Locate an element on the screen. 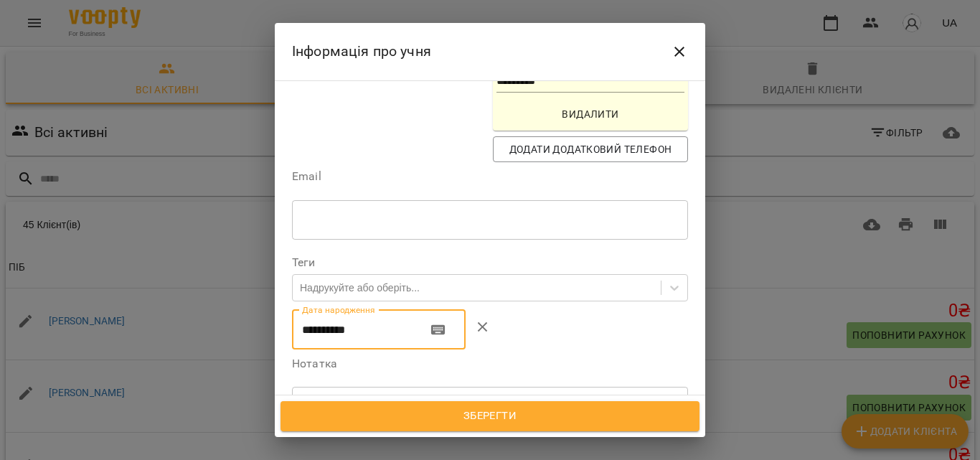  button: Додати додатковий телефон is located at coordinates (591, 150).